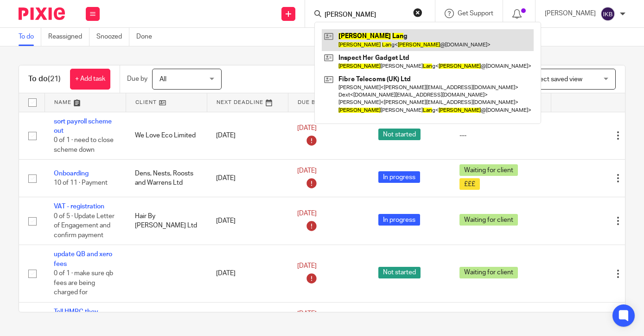 This screenshot has width=644, height=336. What do you see at coordinates (41, 13) in the screenshot?
I see `img: Pixie` at bounding box center [41, 13].